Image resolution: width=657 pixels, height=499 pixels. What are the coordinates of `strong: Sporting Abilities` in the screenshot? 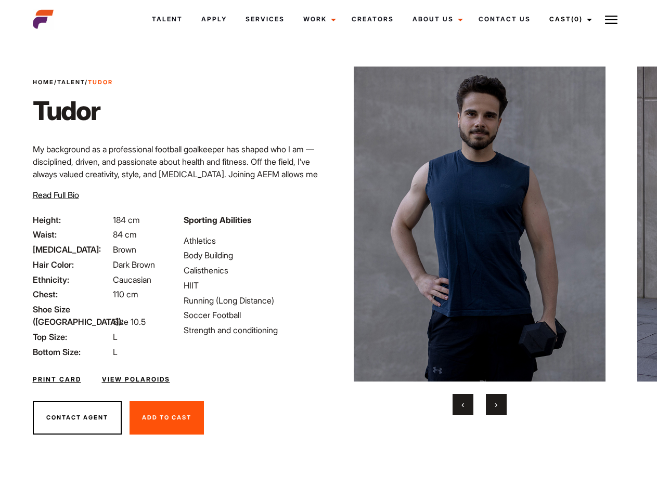 It's located at (217, 220).